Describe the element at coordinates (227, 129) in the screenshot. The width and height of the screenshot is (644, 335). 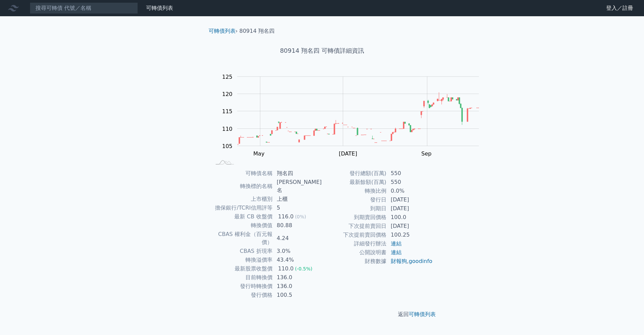
I see `tspan: 110` at that location.